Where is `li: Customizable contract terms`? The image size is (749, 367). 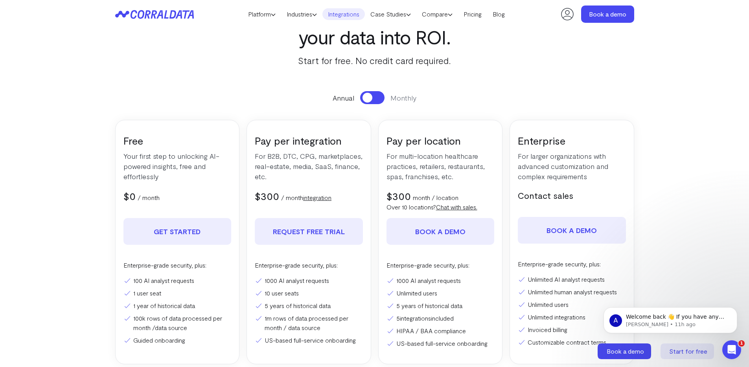
li: Customizable contract terms is located at coordinates (572, 343).